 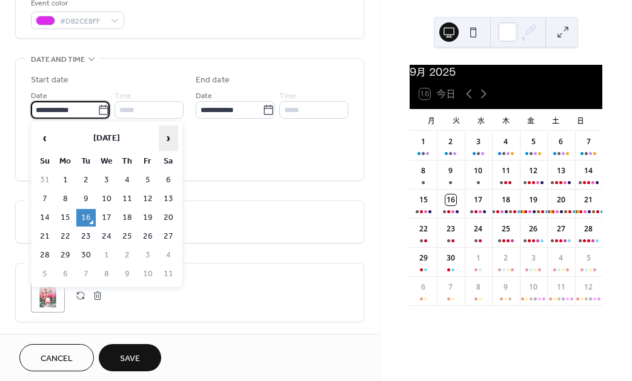 What do you see at coordinates (451, 229) in the screenshot?
I see `div: 23` at bounding box center [451, 229].